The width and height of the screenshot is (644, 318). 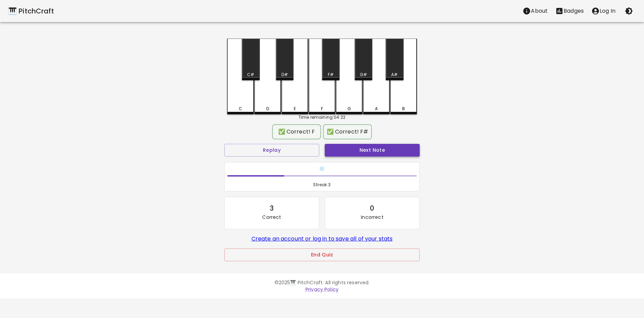 What do you see at coordinates (330, 75) in the screenshot?
I see `div: F#` at bounding box center [330, 75].